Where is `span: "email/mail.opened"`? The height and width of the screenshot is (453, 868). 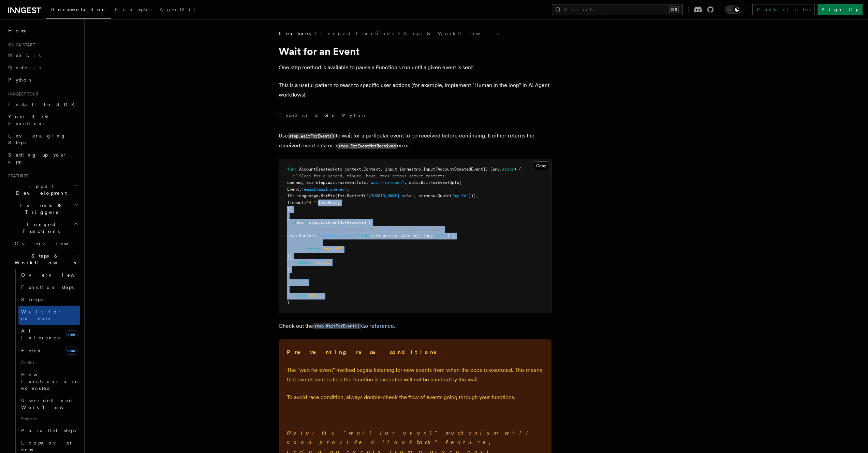 span: "email/mail.opened" is located at coordinates (324, 190).